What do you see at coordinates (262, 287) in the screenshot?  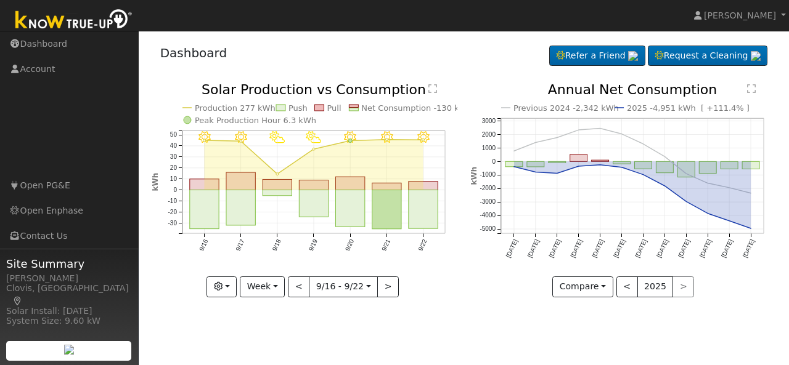 I see `button: Week` at bounding box center [262, 287].